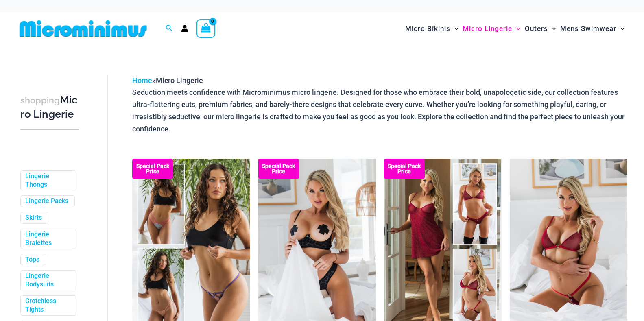 The image size is (644, 321). I want to click on a: Skirts, so click(34, 218).